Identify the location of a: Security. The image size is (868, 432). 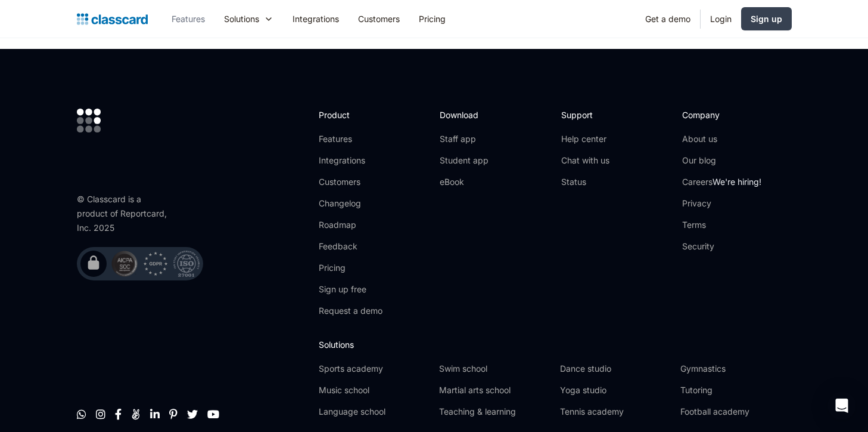
(722, 247).